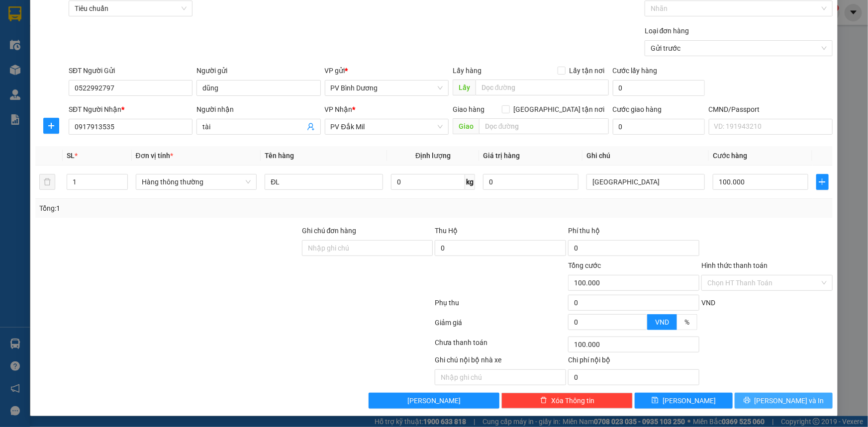 The image size is (868, 427). Describe the element at coordinates (543, 400) in the screenshot. I see `span: delete` at that location.